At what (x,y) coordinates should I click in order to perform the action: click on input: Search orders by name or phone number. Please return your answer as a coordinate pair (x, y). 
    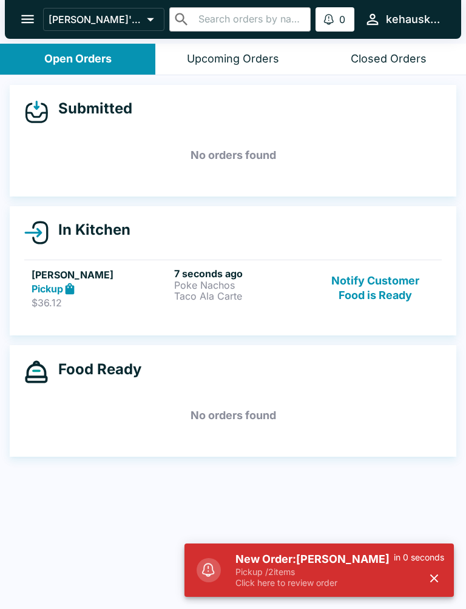
    Looking at the image, I should click on (250, 19).